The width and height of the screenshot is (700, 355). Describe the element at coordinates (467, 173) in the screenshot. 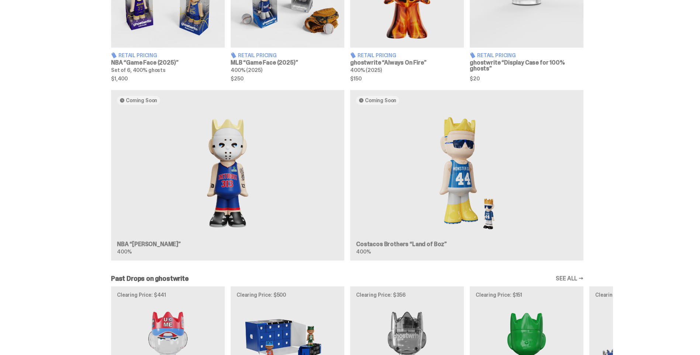

I see `img: Land of Boz` at that location.